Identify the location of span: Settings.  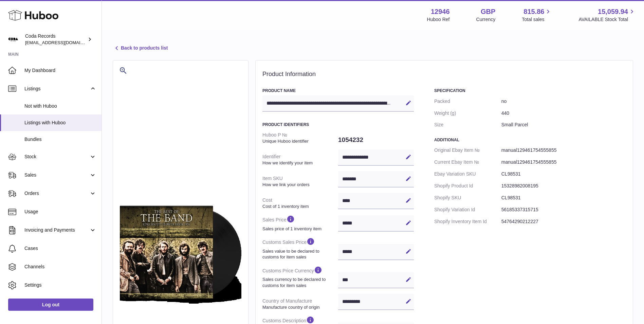
(60, 285).